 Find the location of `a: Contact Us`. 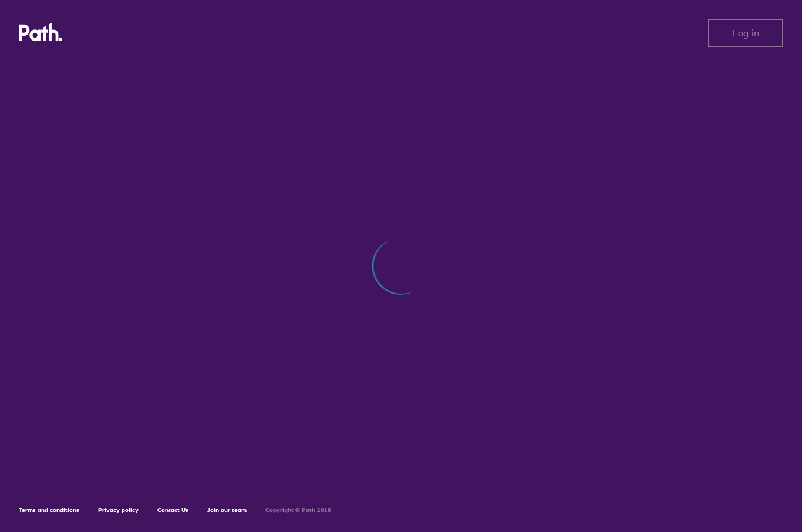

a: Contact Us is located at coordinates (172, 510).